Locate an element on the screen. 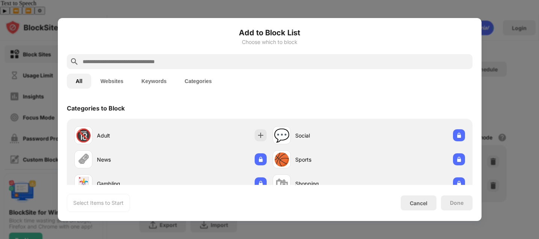 Image resolution: width=539 pixels, height=239 pixels. div: Social is located at coordinates (332, 135).